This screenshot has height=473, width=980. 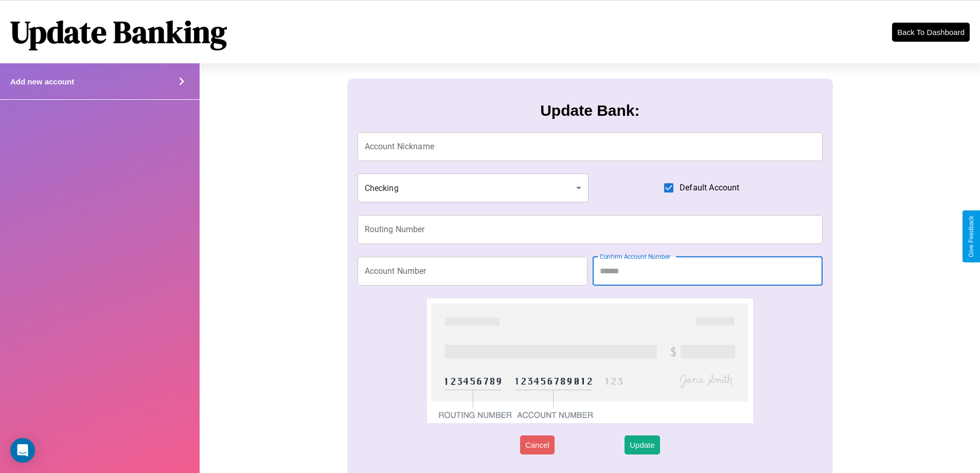 I want to click on div: Give Feedback, so click(x=972, y=236).